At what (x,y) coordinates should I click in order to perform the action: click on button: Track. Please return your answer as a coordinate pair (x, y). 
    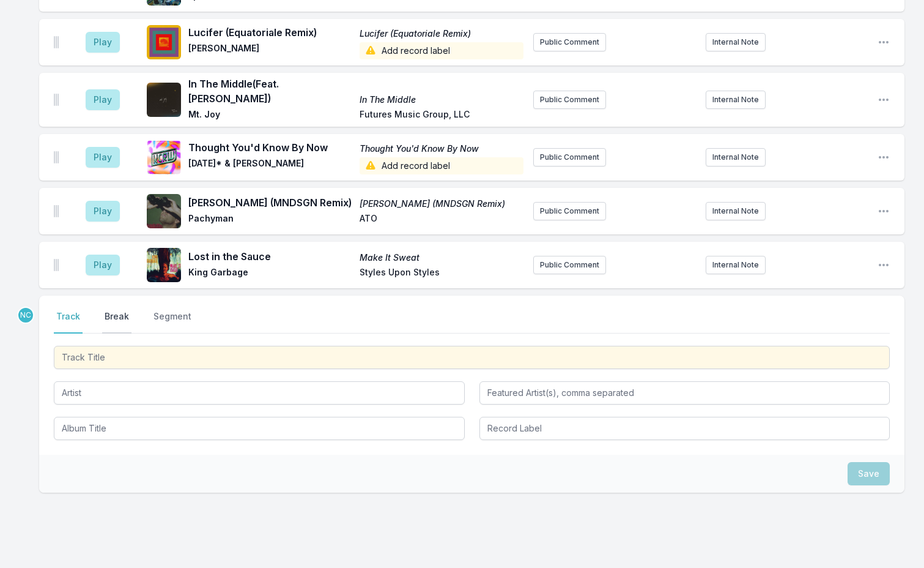
    Looking at the image, I should click on (68, 322).